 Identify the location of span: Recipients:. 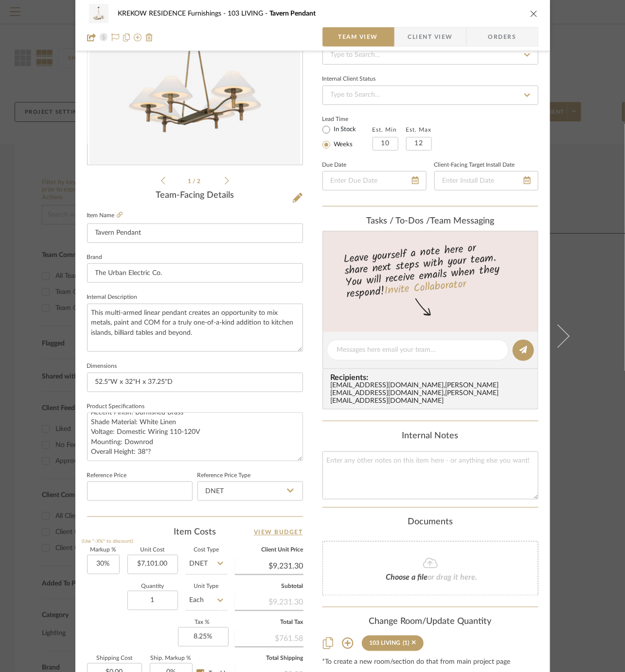
(432, 377).